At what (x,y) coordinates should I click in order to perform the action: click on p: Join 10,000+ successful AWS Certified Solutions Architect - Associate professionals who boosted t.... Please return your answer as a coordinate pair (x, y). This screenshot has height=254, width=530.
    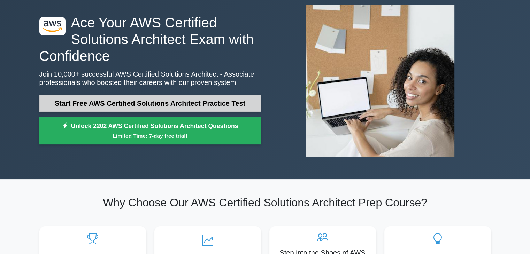
    Looking at the image, I should click on (150, 78).